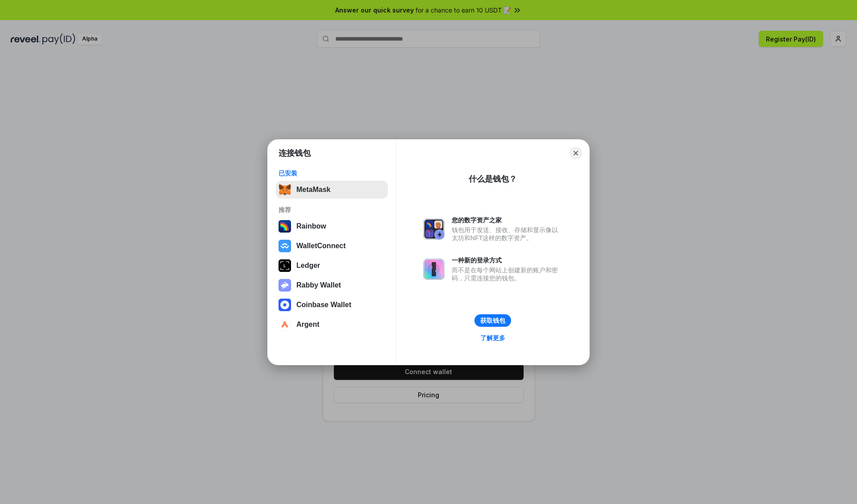 This screenshot has height=504, width=857. I want to click on div: 一种新的登录方式, so click(507, 260).